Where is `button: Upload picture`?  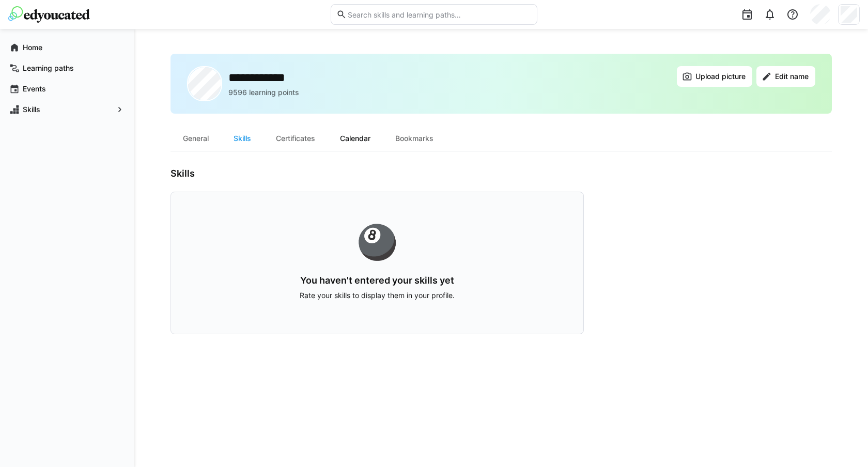
button: Upload picture is located at coordinates (714, 76).